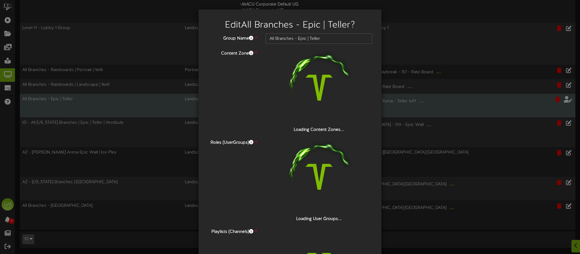 This screenshot has height=254, width=580. Describe the element at coordinates (232, 230) in the screenshot. I see `label: Playlists (Channels)` at that location.